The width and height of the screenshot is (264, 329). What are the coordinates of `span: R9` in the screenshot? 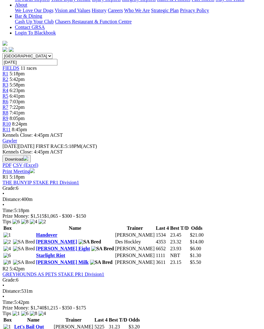 It's located at (5, 118).